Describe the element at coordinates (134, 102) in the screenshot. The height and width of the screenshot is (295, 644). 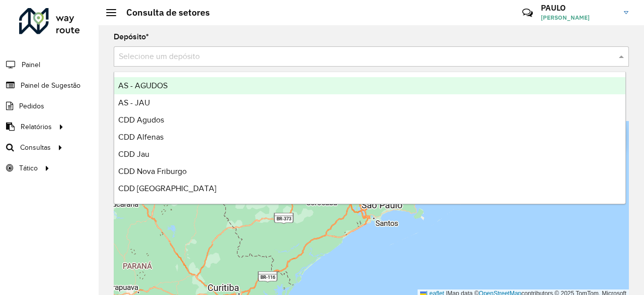
I see `span: AS - JAU` at that location.